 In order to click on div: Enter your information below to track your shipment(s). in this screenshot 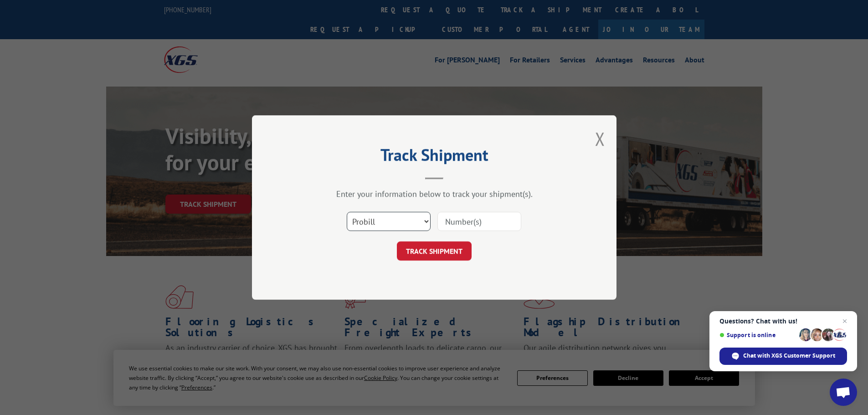, I will do `click(434, 194)`.